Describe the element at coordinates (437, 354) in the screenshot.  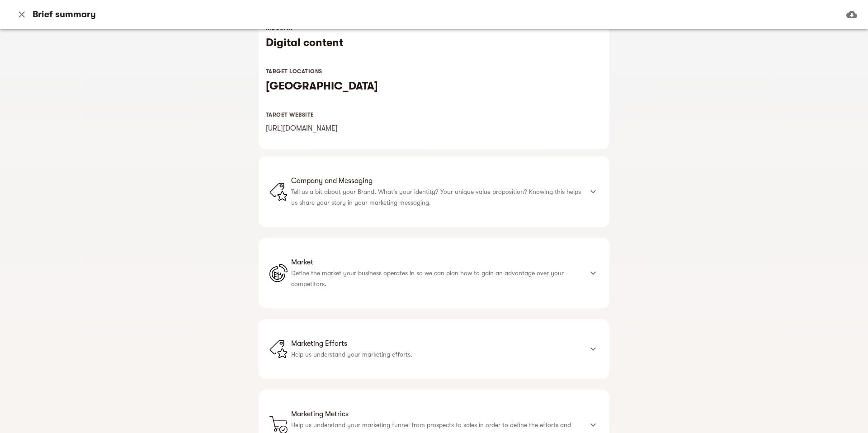
I see `p: Help us understand your marketing efforts.` at that location.